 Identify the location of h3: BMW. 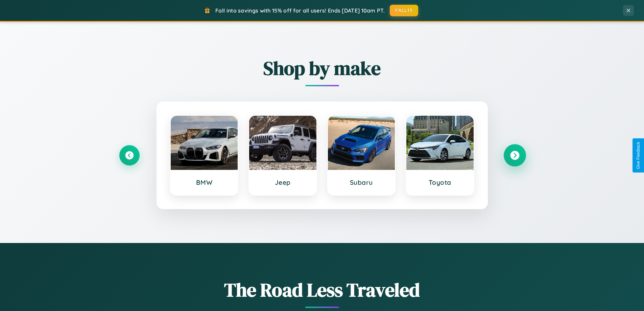
(204, 182).